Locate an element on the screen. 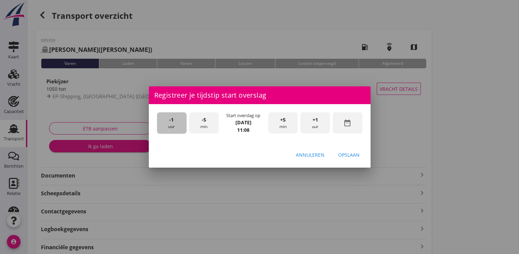  span: -1 is located at coordinates (171, 120).